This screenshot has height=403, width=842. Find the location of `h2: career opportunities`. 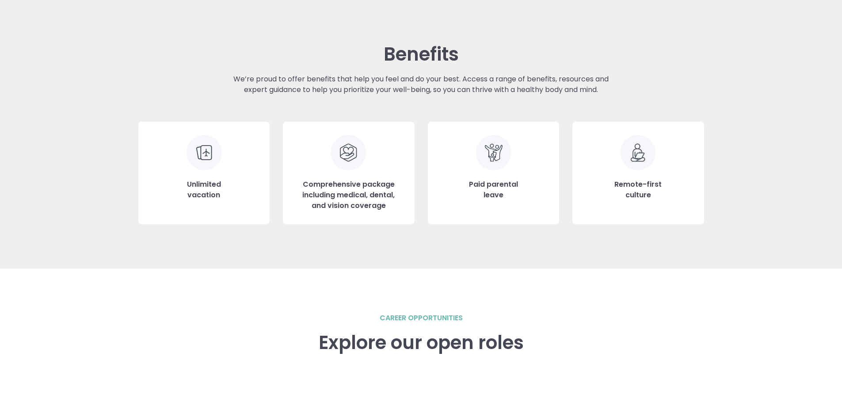

h2: career opportunities is located at coordinates (421, 318).